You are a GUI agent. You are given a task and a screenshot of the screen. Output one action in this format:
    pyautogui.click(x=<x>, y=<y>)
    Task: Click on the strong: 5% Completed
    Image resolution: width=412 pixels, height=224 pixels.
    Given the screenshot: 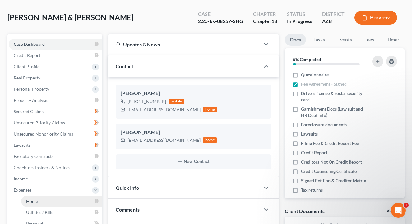 What is the action you would take?
    pyautogui.click(x=307, y=59)
    